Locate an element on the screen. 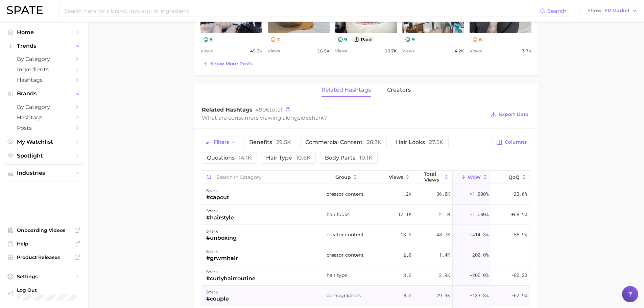  div: #hairstyle is located at coordinates (220, 218).